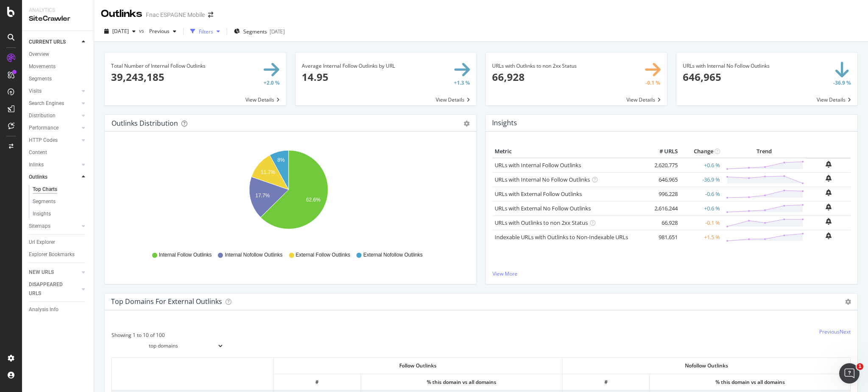 This screenshot has width=868, height=392. I want to click on a: URLs with External No Follow Outlinks, so click(543, 209).